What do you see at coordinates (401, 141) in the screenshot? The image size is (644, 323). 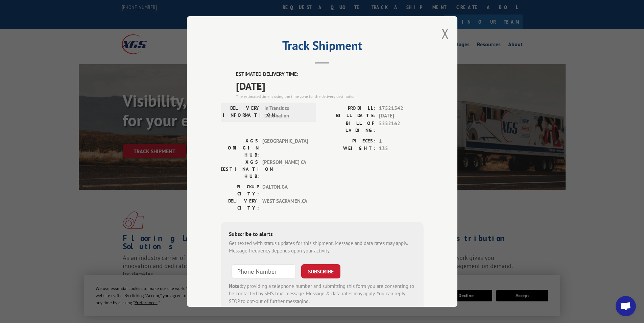 I see `span: 1` at bounding box center [401, 141].